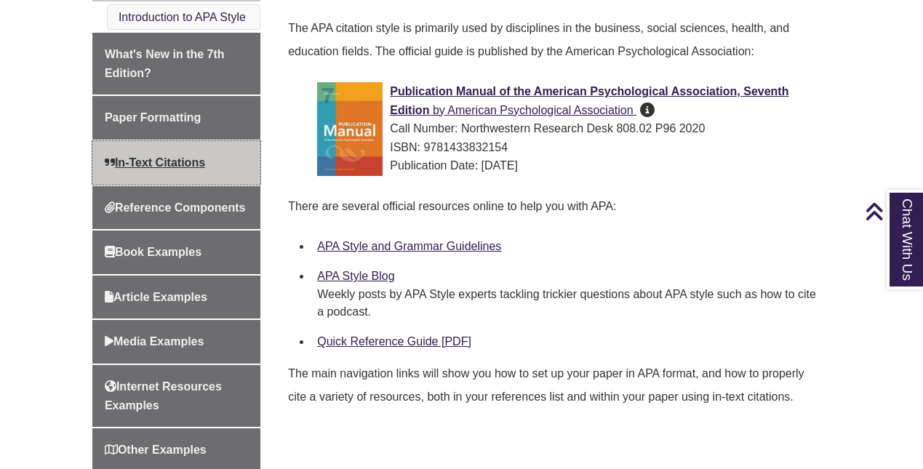  I want to click on span: Publication Manual of the American Psychological Association, Seventh Edition, so click(589, 100).